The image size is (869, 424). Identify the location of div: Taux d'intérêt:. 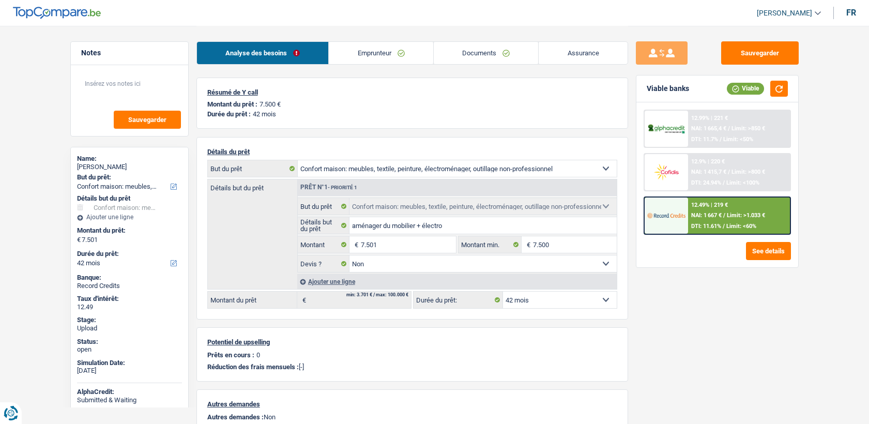
(129, 299).